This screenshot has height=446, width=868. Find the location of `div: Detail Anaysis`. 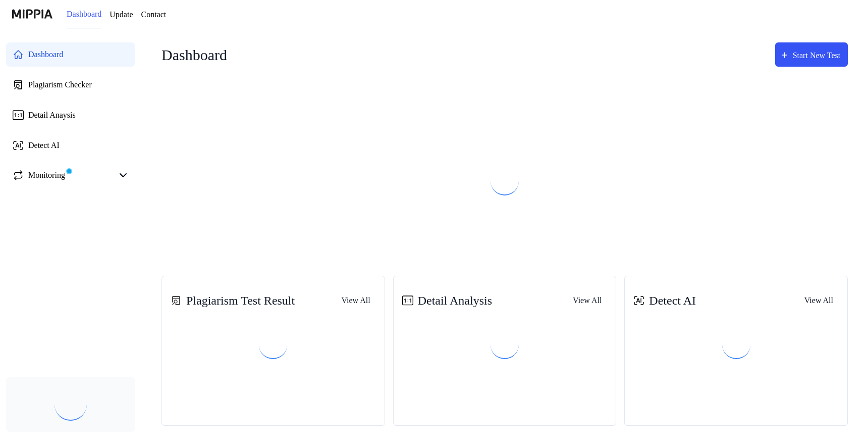

div: Detail Anaysis is located at coordinates (54, 115).